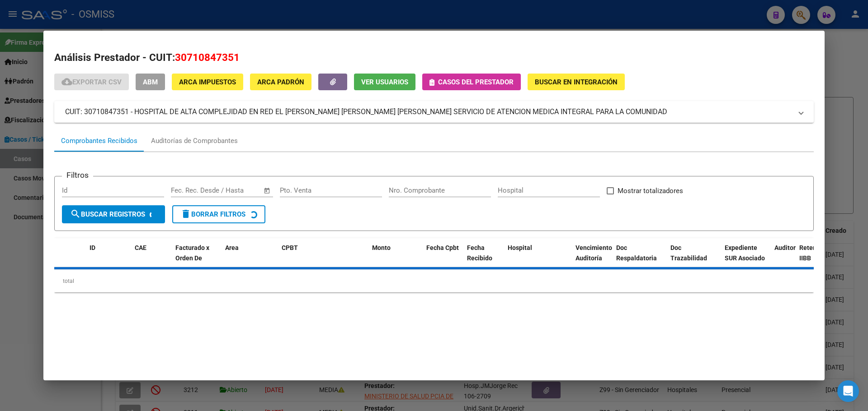 The width and height of the screenshot is (868, 411). Describe the element at coordinates (141, 248) in the screenshot. I see `span: CAE` at that location.